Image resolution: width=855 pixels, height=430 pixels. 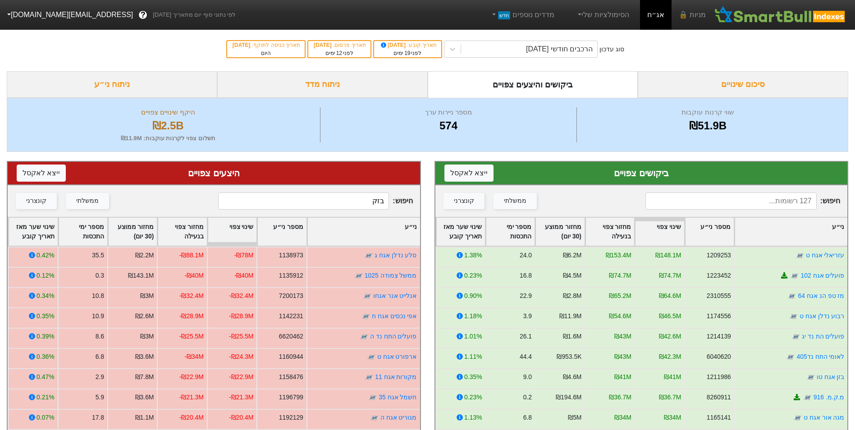 What do you see at coordinates (291, 417) in the screenshot?
I see `div: 1192129` at bounding box center [291, 417].